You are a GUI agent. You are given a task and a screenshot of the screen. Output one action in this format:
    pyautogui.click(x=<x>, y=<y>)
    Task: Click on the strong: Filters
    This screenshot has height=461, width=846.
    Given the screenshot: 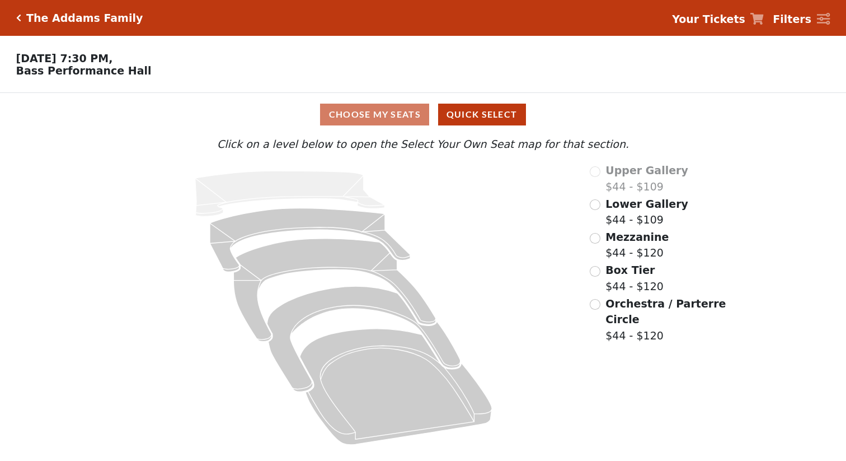 What is the action you would take?
    pyautogui.click(x=792, y=19)
    